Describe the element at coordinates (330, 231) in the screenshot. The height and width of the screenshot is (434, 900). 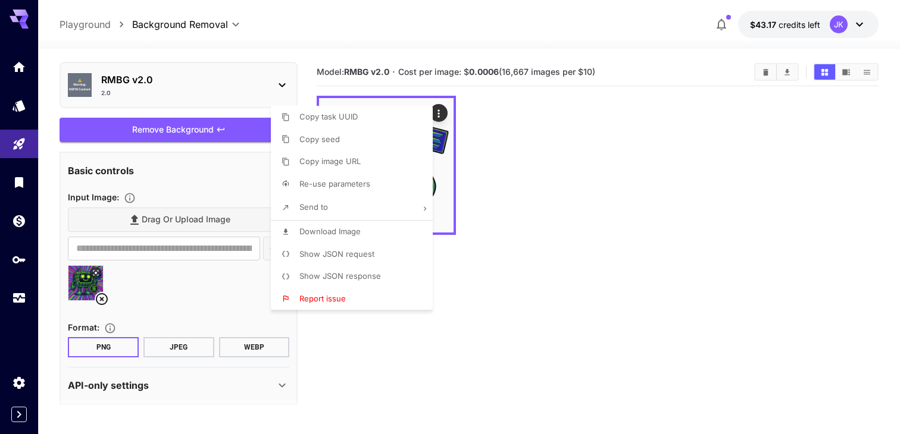
I see `span: Download Image` at that location.